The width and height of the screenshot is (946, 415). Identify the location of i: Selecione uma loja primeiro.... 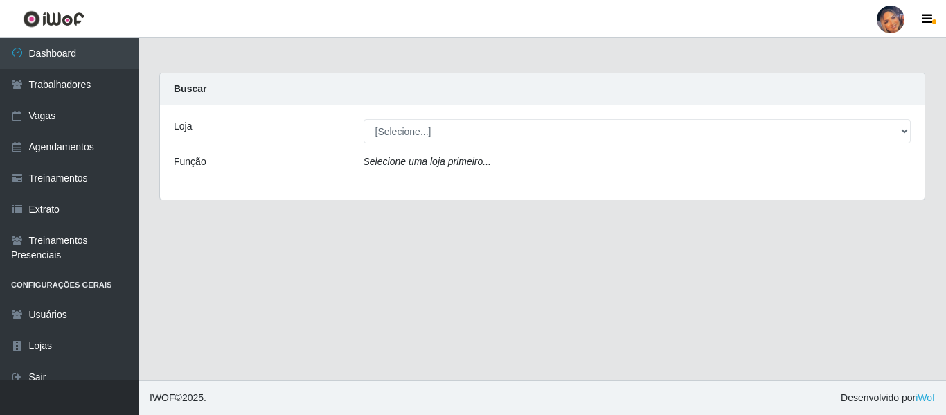
(427, 161).